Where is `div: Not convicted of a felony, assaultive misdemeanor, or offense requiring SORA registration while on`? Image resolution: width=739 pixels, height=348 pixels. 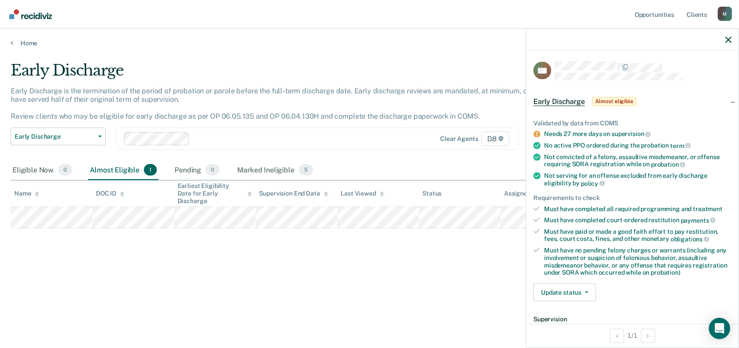 div: Not convicted of a felony, assaultive misdemeanor, or offense requiring SORA registration while on is located at coordinates (638, 160).